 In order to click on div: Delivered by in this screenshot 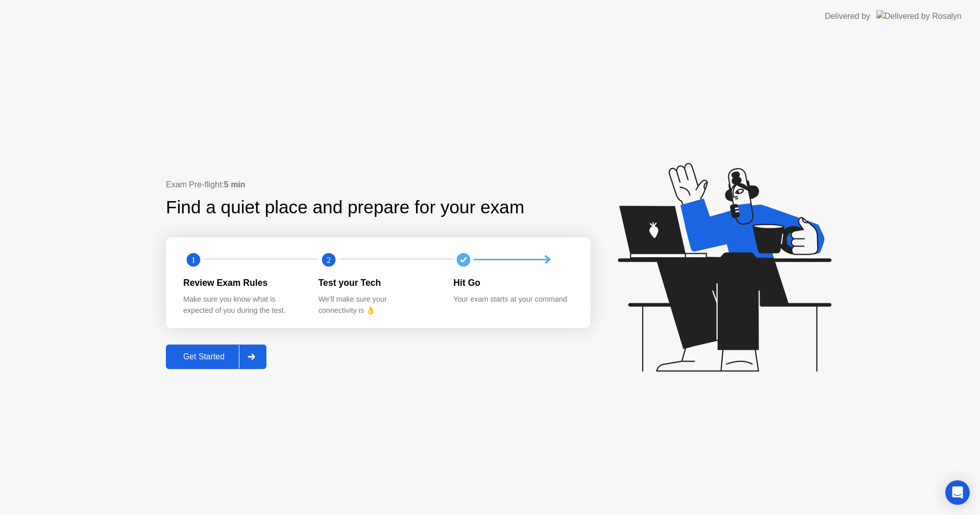, I will do `click(847, 17)`.